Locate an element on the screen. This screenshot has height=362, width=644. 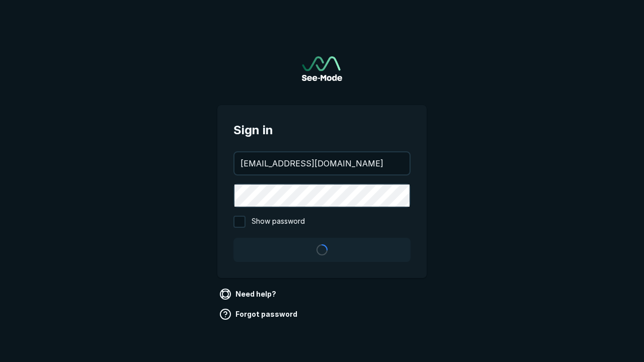
a: Go to sign in is located at coordinates (322, 68).